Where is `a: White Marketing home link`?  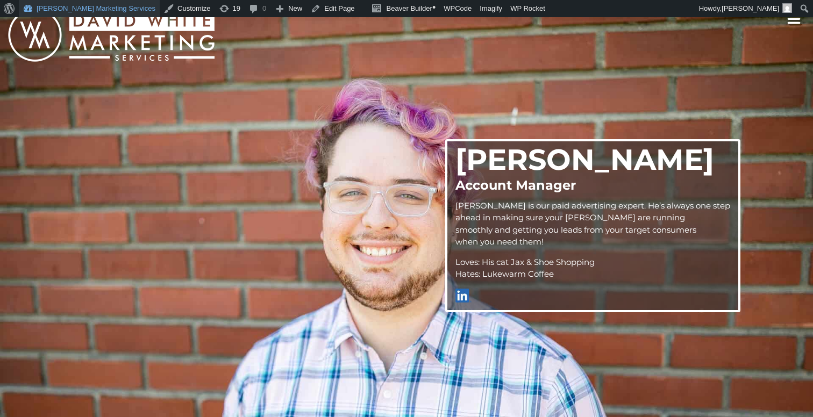 a: White Marketing home link is located at coordinates (111, 37).